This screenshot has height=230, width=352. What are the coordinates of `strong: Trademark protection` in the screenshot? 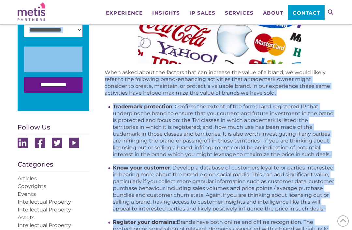 It's located at (142, 107).